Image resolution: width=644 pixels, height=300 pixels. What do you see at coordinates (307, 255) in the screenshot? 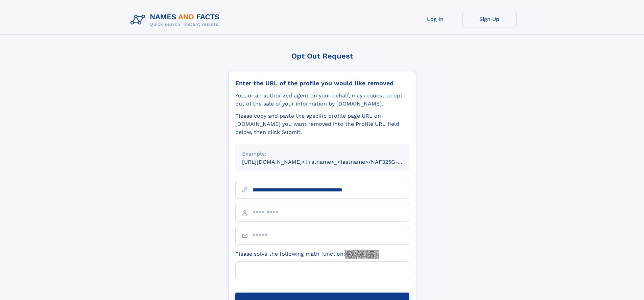
I see `label: Please solve the following math function:` at bounding box center [307, 255].